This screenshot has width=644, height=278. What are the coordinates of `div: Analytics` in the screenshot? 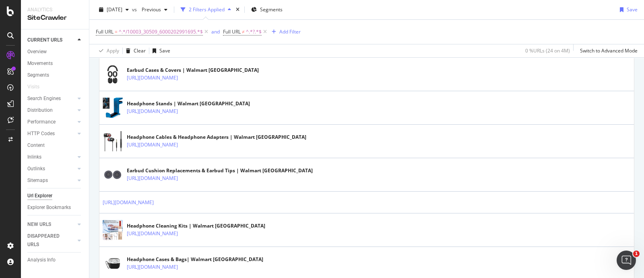 It's located at (55, 10).